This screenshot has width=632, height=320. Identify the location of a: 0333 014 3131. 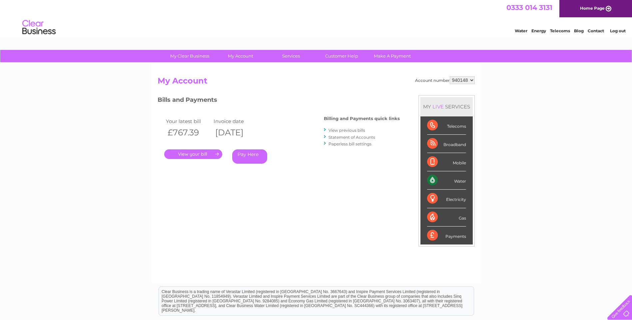
(529, 7).